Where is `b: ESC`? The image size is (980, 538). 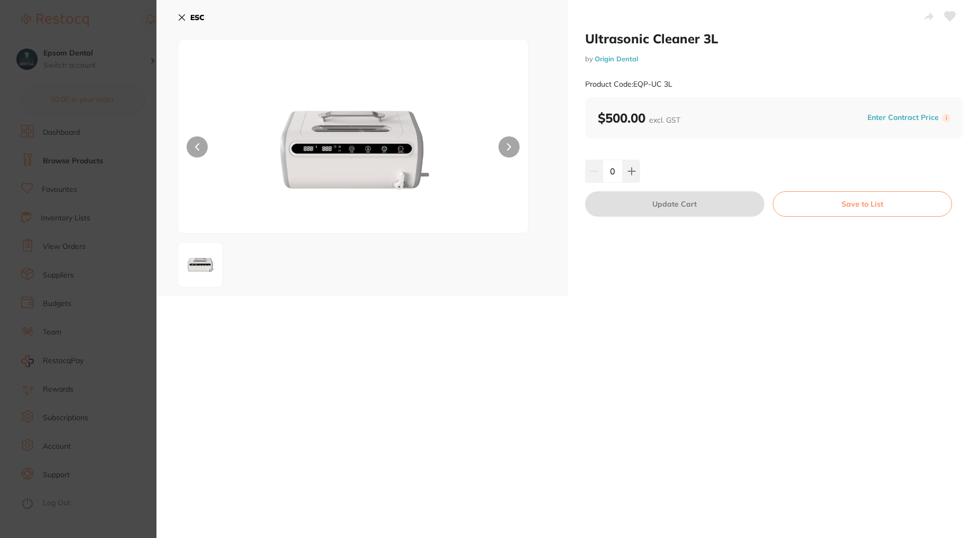
b: ESC is located at coordinates (197, 17).